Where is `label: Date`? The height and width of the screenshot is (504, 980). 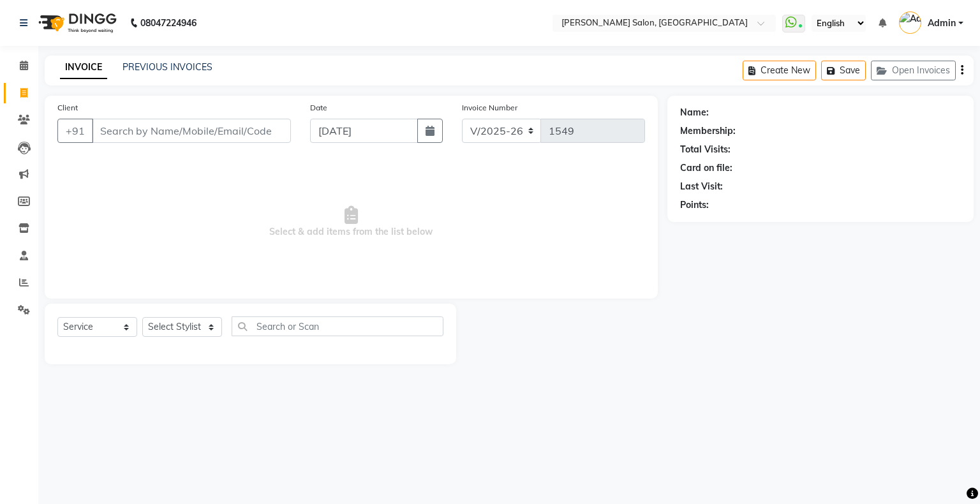 label: Date is located at coordinates (319, 108).